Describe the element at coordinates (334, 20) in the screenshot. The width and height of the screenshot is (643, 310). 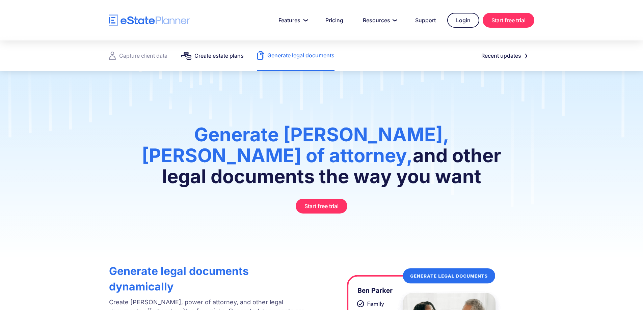
I see `a: Pricing` at that location.